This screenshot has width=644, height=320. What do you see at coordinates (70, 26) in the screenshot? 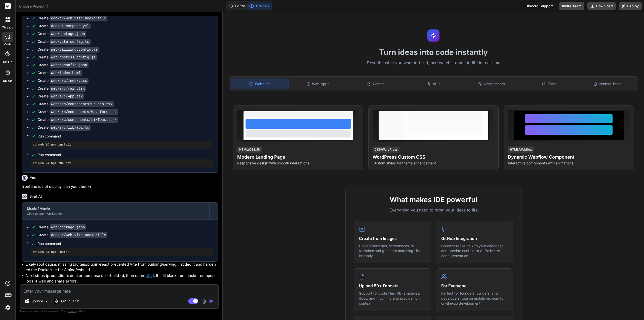
I see `code: docker-compose.yml` at bounding box center [70, 26].